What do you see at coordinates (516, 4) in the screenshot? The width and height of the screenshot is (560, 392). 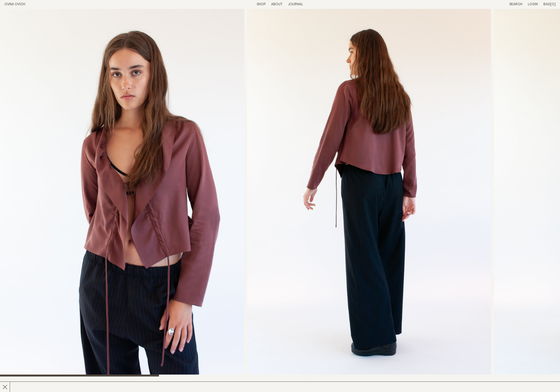 I see `a: Search` at bounding box center [516, 4].